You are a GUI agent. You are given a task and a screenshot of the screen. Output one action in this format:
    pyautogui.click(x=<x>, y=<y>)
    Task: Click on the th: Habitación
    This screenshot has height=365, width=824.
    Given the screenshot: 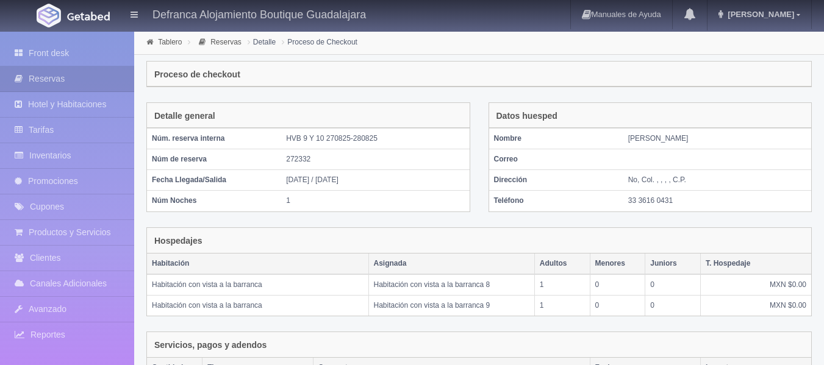 What is the action you would take?
    pyautogui.click(x=257, y=264)
    